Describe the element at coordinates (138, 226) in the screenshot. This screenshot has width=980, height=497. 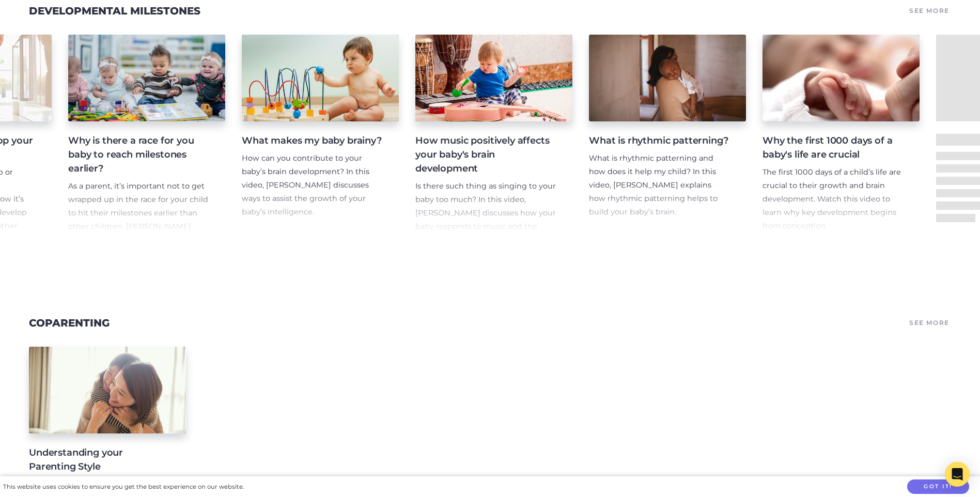
I see `span: As a parent, it’s important not to get wrapped up in the race for your child to hit their milesto...` at that location.